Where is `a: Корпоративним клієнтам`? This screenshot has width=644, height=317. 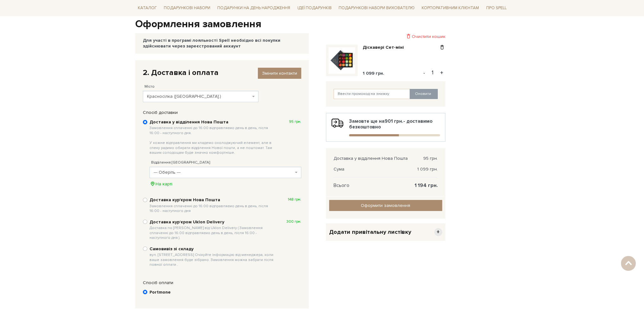 a: Корпоративним клієнтам is located at coordinates (450, 8).